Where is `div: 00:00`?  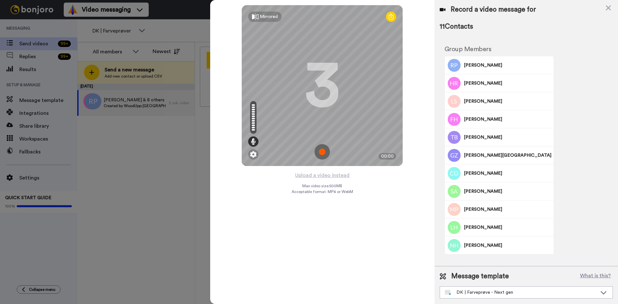
div: 00:00 is located at coordinates (387, 157).